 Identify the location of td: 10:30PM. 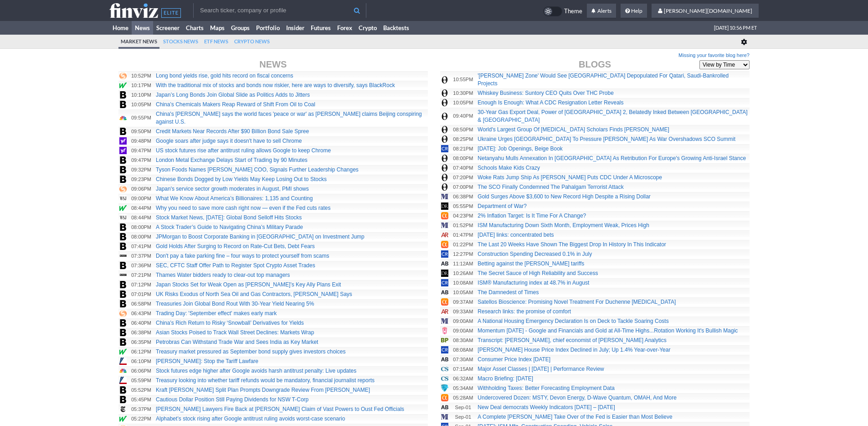
(463, 93).